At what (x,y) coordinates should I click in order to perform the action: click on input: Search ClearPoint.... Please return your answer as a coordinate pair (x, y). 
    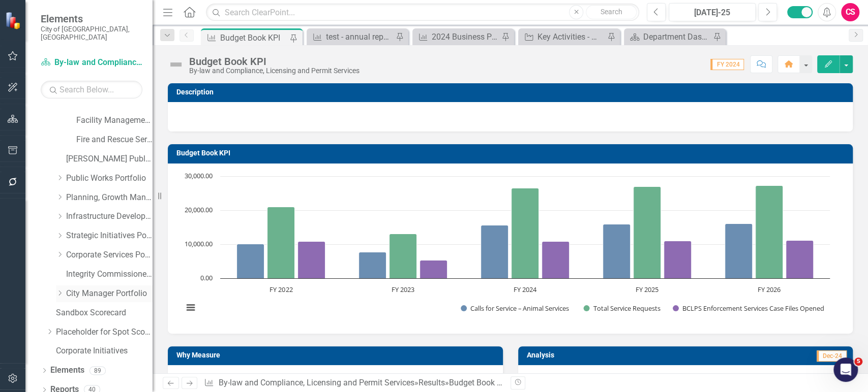
    Looking at the image, I should click on (423, 13).